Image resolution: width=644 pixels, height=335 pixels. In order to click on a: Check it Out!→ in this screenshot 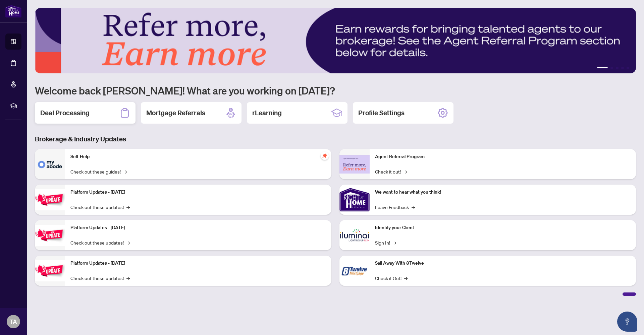, I will do `click(391, 278)`.